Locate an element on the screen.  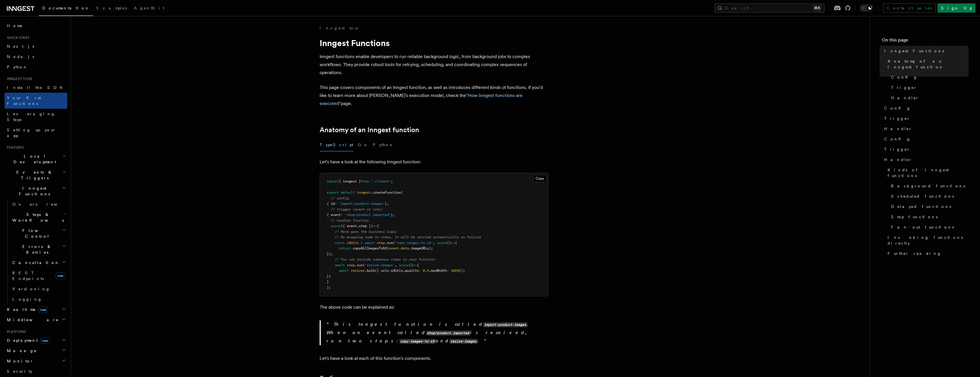
span: Setting up your app is located at coordinates (31, 133).